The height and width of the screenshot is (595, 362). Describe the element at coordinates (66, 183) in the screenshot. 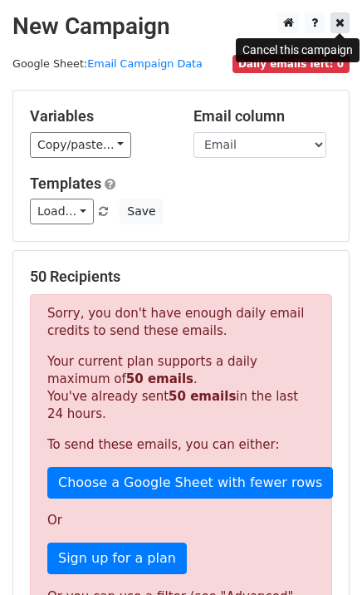

I see `a: Templates` at that location.